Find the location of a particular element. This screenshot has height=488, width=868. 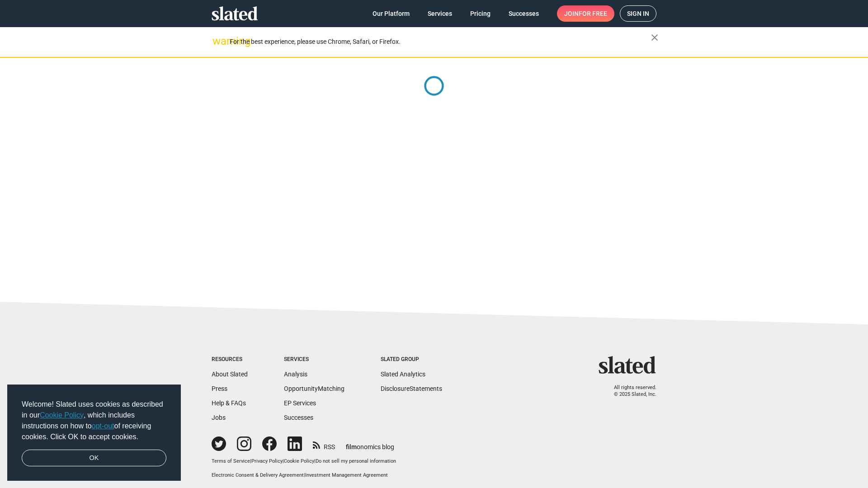

a: Joinfor free is located at coordinates (586, 13).